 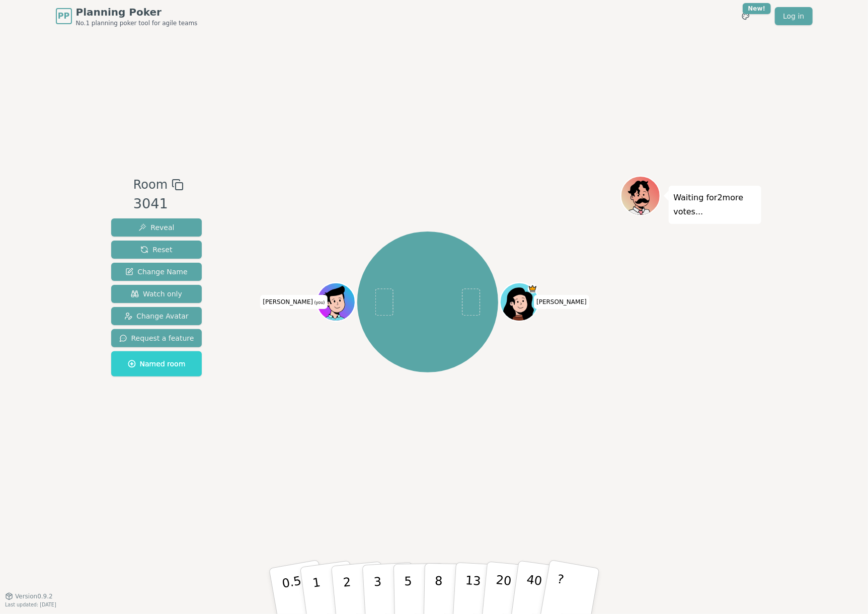 I want to click on a: PPPlanning PokerNo.1 planning poker tool for agile teams, so click(x=127, y=16).